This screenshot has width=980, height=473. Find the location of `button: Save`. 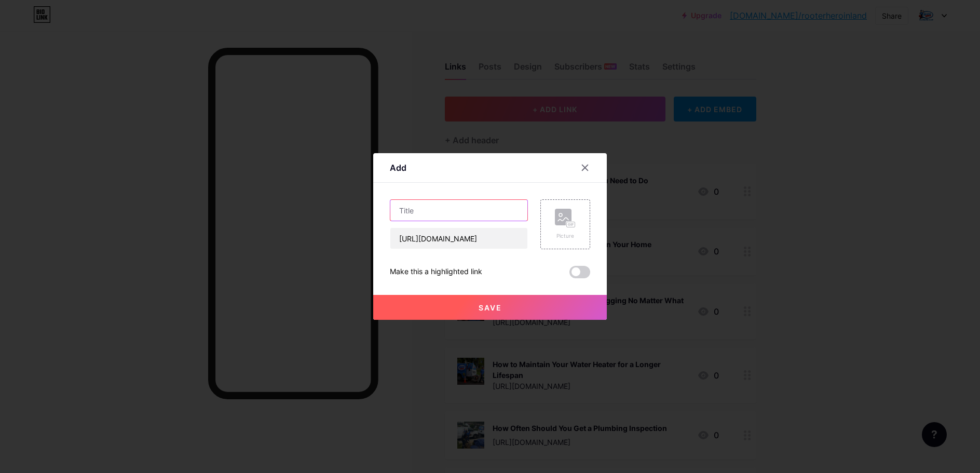

button: Save is located at coordinates (490, 308).